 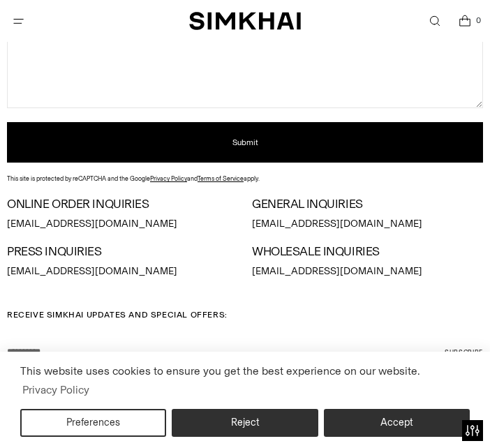 I want to click on a: Terms of Service, so click(x=221, y=178).